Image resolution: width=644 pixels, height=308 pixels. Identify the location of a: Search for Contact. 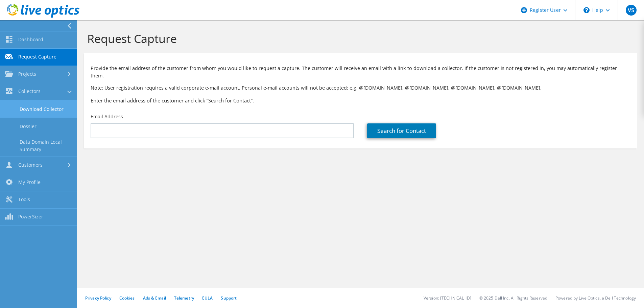
(402, 131).